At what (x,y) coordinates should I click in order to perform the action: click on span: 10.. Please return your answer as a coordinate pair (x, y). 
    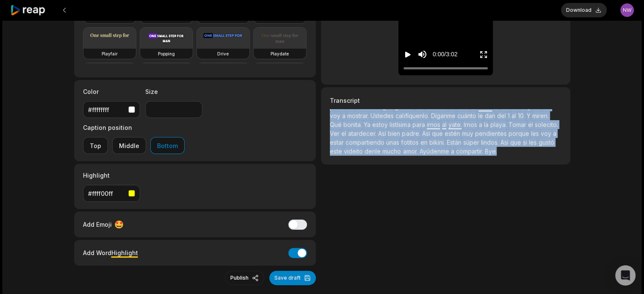
    Looking at the image, I should click on (522, 115).